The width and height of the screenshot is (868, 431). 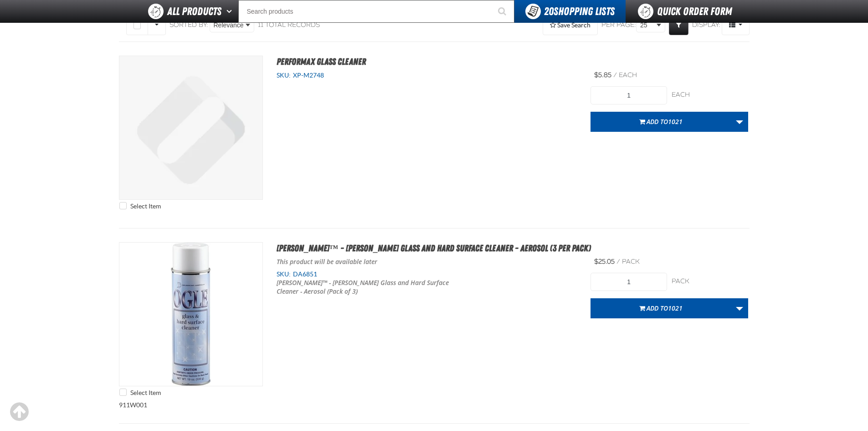 What do you see at coordinates (191, 314) in the screenshot?
I see `img: Drummond™ - Ogle Glass and Hard Surface Cleaner - Aerosol (3 per pack)` at bounding box center [191, 314].